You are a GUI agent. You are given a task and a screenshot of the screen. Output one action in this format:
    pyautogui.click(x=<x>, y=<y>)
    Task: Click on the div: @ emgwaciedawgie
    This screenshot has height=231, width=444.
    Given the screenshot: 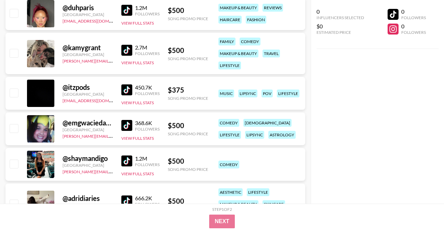 What is the action you would take?
    pyautogui.click(x=88, y=123)
    